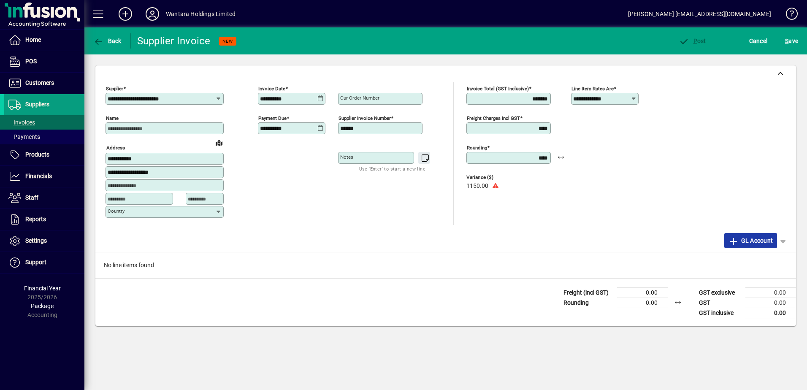 The height and width of the screenshot is (390, 807). Describe the element at coordinates (44, 198) in the screenshot. I see `a: Staff` at that location.